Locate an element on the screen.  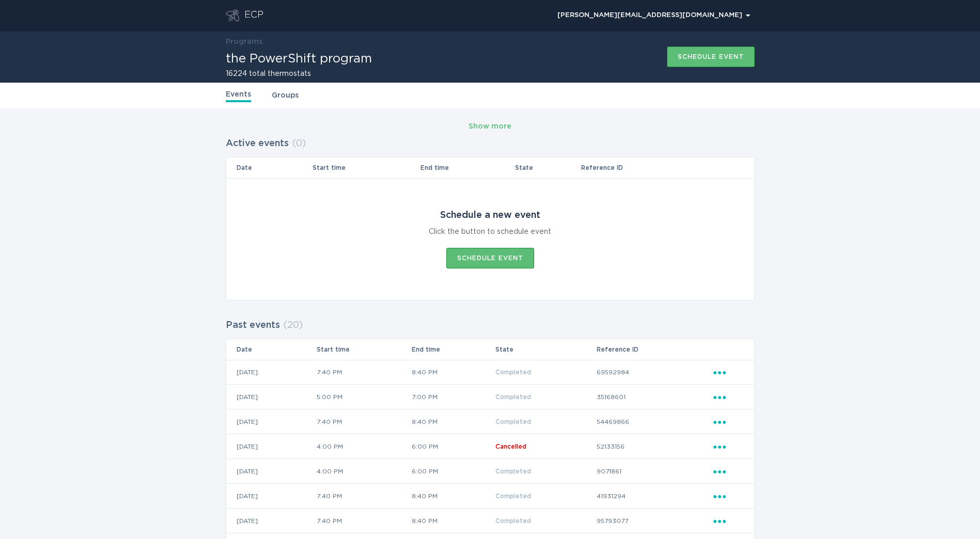
button: Show more is located at coordinates (490, 126).